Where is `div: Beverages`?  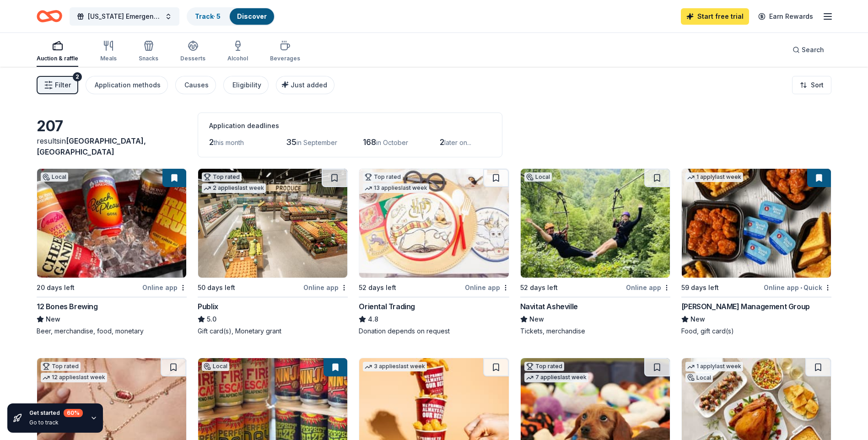
div: Beverages is located at coordinates (285, 59).